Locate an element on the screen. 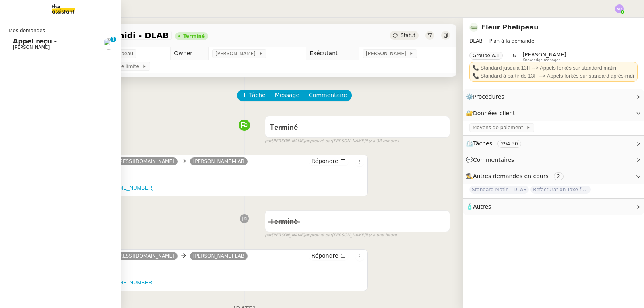  span: Autres is located at coordinates (482, 207).